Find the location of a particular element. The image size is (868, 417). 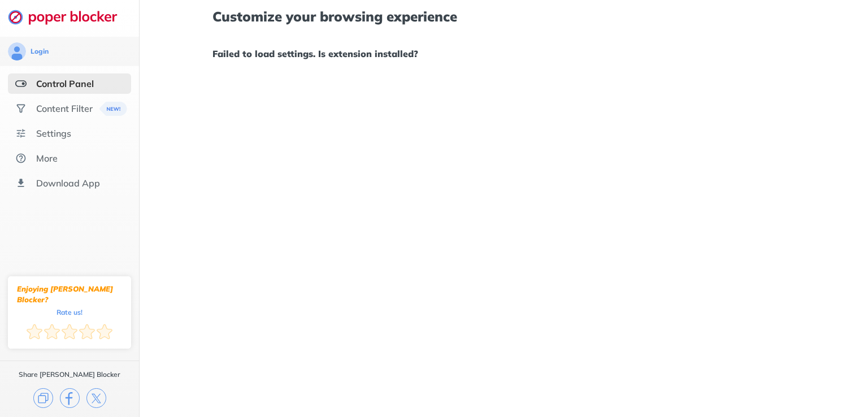

div: Settings is located at coordinates (54, 133).